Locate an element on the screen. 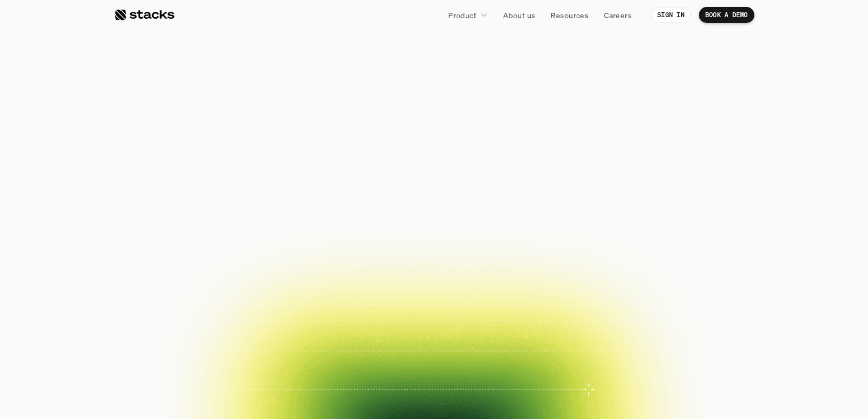 This screenshot has width=868, height=419. p: About us is located at coordinates (519, 15).